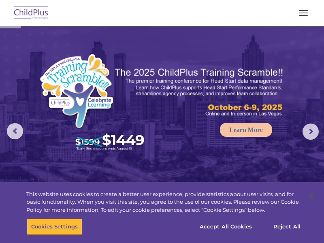 The image size is (324, 243). What do you see at coordinates (311, 195) in the screenshot?
I see `button: Close` at bounding box center [311, 195].